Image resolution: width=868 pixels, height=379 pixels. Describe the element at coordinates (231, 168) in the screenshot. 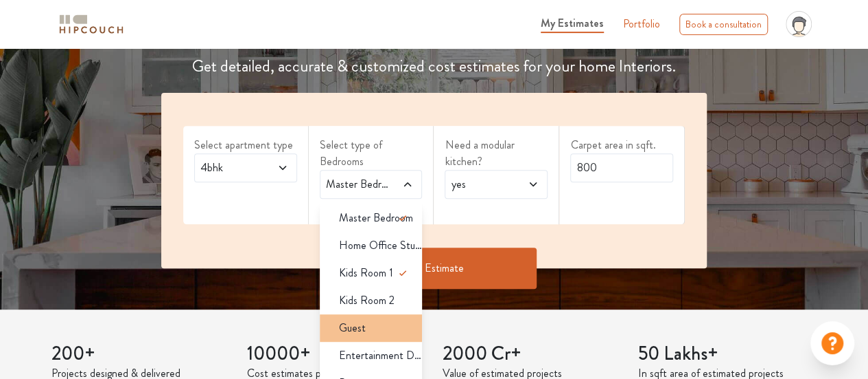

I see `span: 4bhk` at that location.